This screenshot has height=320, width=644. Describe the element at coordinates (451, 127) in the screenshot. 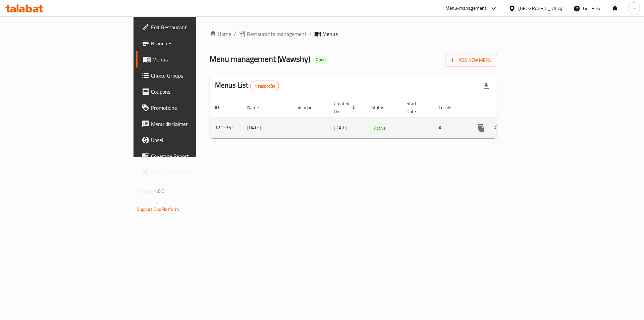

I see `td: All` at that location.